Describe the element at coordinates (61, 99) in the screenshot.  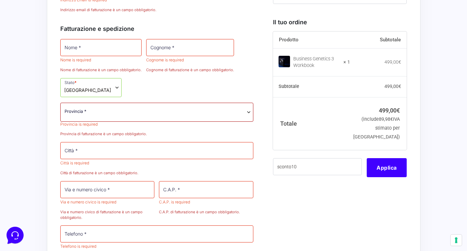
I see `input: Cerca un articolo...` at that location.